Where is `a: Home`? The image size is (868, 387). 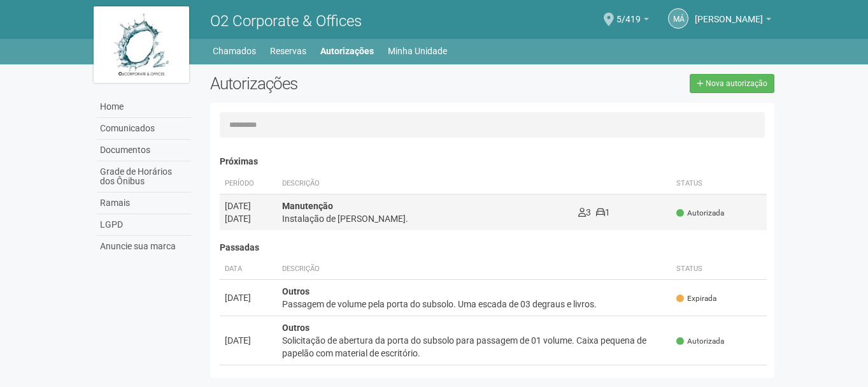 a: Home is located at coordinates (144, 107).